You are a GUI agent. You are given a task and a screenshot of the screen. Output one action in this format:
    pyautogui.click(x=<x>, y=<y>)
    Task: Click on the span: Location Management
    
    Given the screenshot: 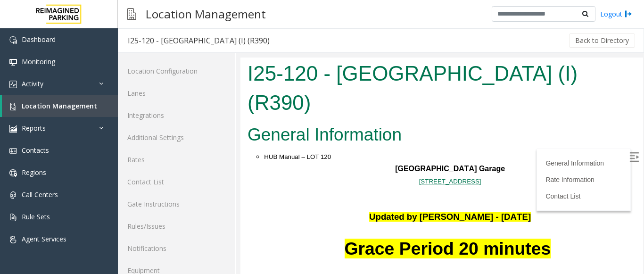 What is the action you would take?
    pyautogui.click(x=59, y=106)
    